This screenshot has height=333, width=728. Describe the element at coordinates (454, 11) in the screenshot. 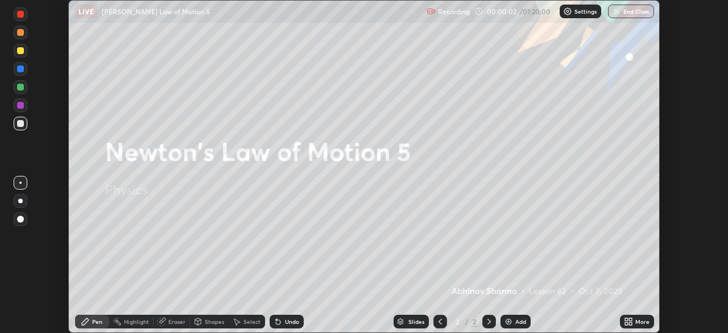

I see `p: Recording` at that location.